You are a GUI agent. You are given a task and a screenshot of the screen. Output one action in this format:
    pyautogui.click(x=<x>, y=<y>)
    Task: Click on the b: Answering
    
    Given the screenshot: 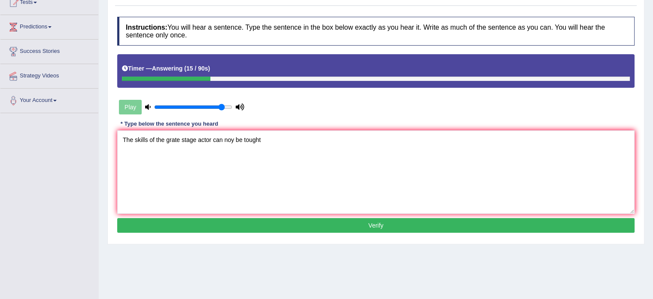 What is the action you would take?
    pyautogui.click(x=168, y=68)
    